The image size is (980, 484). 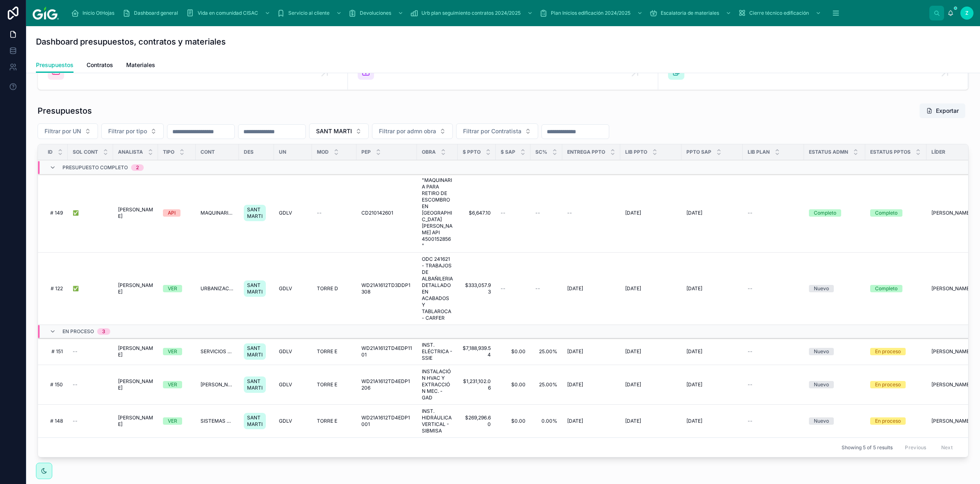 What do you see at coordinates (131, 42) in the screenshot?
I see `h1: Dashboard presupuestos, contratos y materiales` at bounding box center [131, 42].